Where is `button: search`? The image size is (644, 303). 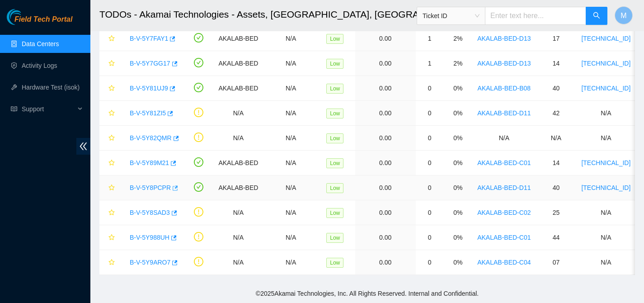
button: search is located at coordinates (596, 15).